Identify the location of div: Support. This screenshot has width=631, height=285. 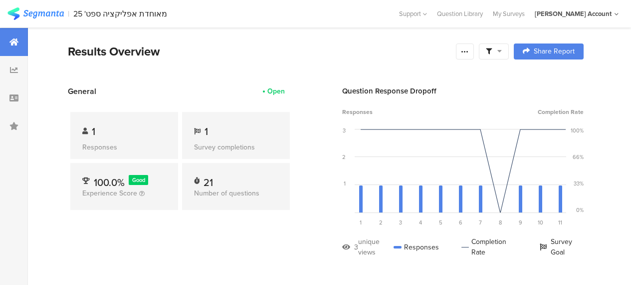
(413, 13).